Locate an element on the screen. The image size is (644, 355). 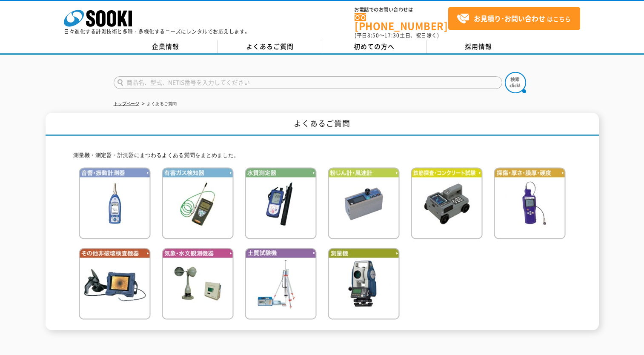
input: 商品名、型式、NETIS番号を入力してください is located at coordinates (308, 82).